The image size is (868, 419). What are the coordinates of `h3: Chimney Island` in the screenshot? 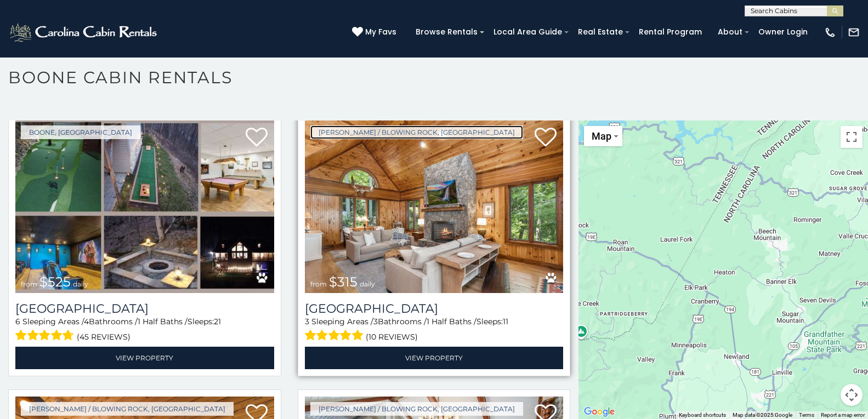 It's located at (434, 309).